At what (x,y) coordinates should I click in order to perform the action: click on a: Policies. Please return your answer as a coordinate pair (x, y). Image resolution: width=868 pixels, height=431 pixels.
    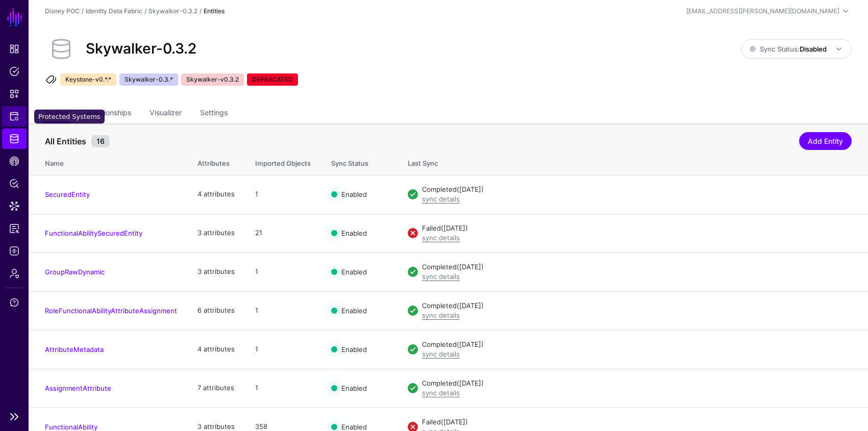
    Looking at the image, I should click on (14, 71).